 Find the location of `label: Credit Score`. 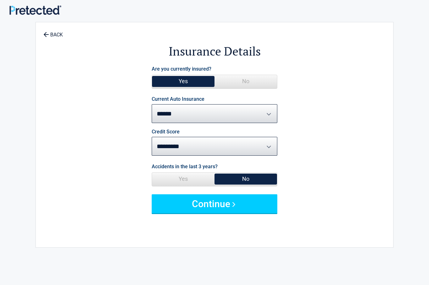

label: Credit Score is located at coordinates (165, 132).